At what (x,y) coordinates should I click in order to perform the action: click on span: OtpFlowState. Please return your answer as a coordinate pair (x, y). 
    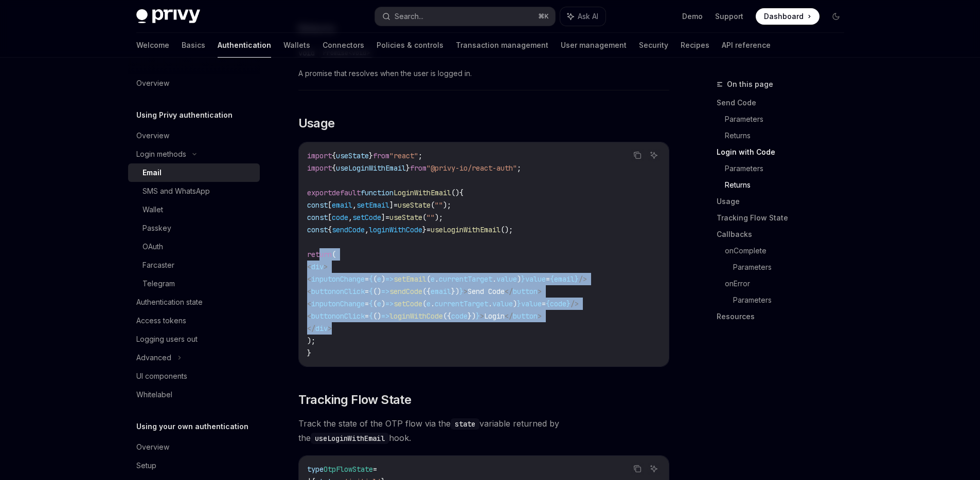
    Looking at the image, I should click on (348, 469).